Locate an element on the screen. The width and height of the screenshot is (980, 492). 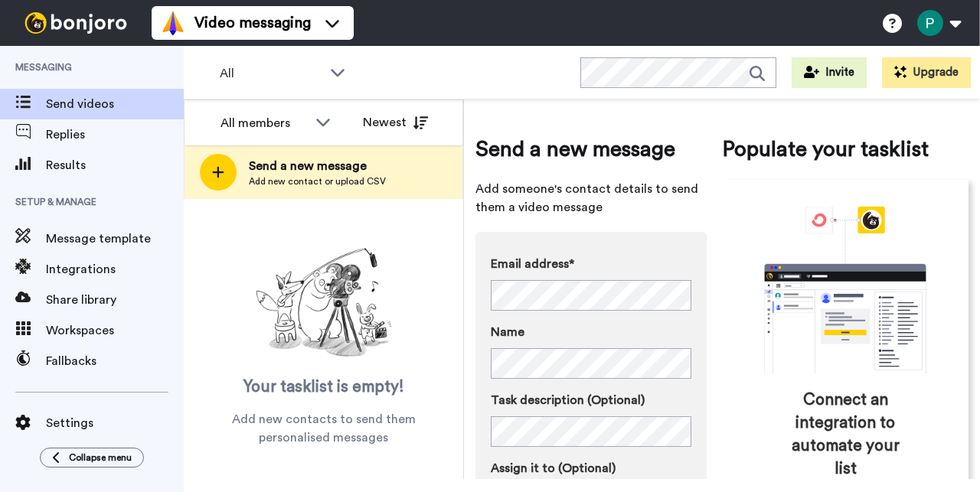
span: Message template is located at coordinates (115, 239).